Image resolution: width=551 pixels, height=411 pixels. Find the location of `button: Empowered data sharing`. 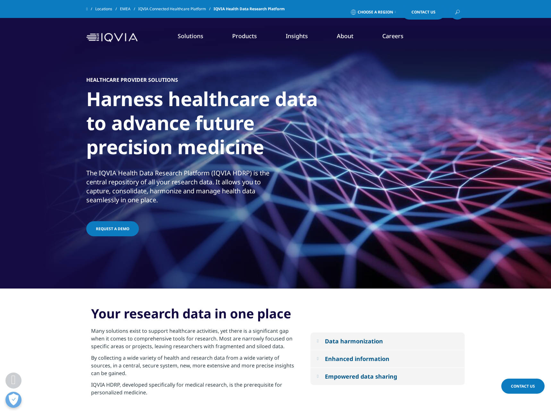

button: Empowered data sharing is located at coordinates (387, 376).